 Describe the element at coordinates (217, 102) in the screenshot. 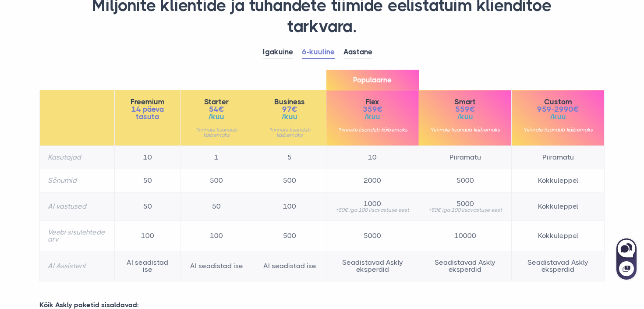

I see `span: Starter` at that location.